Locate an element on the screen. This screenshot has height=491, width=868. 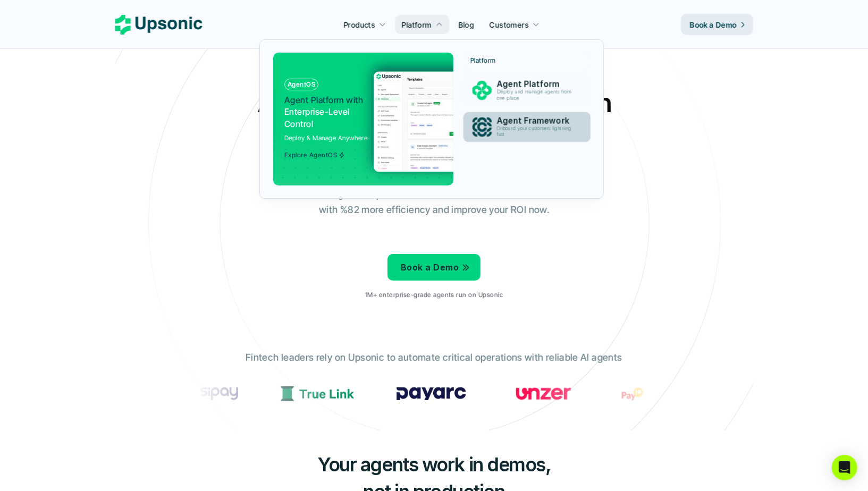
p: Blog is located at coordinates (466, 24).